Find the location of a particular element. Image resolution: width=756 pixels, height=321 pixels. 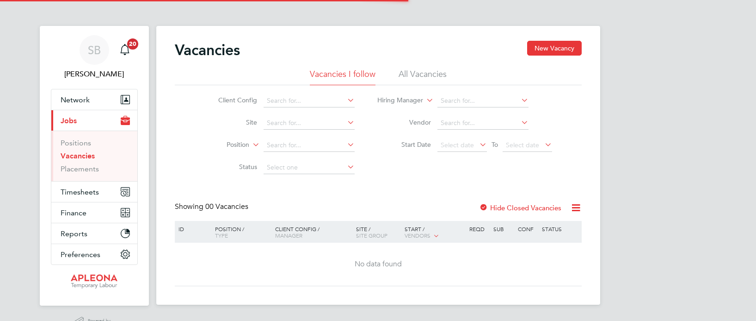

label: Start Date is located at coordinates (404, 144).